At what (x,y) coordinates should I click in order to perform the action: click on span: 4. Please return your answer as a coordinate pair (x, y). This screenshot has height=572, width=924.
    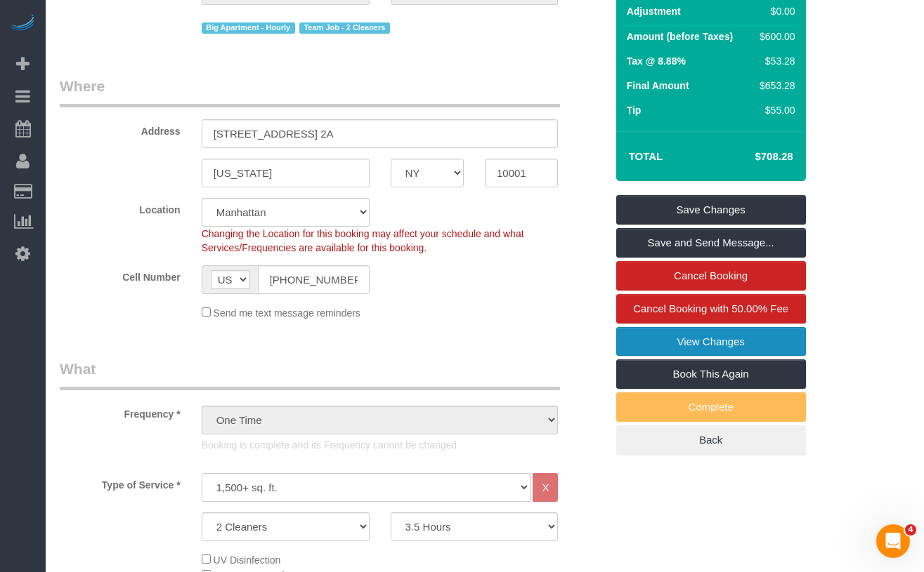
    Looking at the image, I should click on (911, 530).